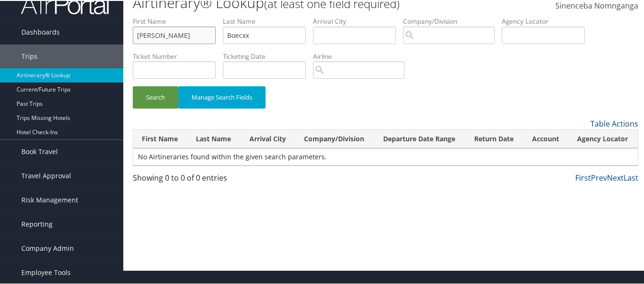  I want to click on label: Airline, so click(362, 55).